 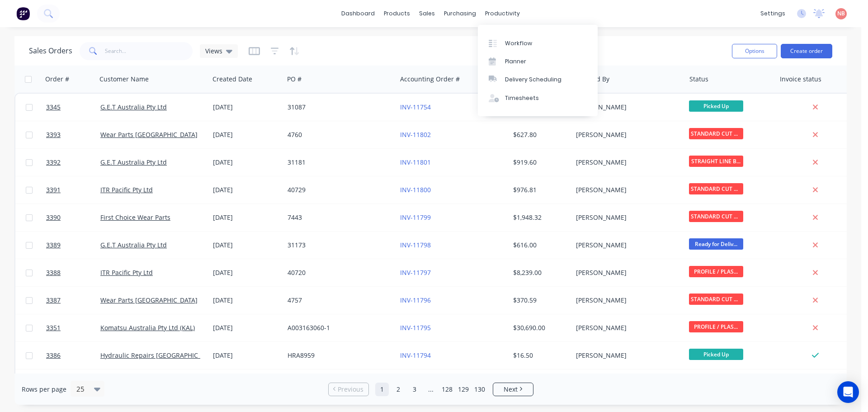 I want to click on div: Status, so click(x=699, y=79).